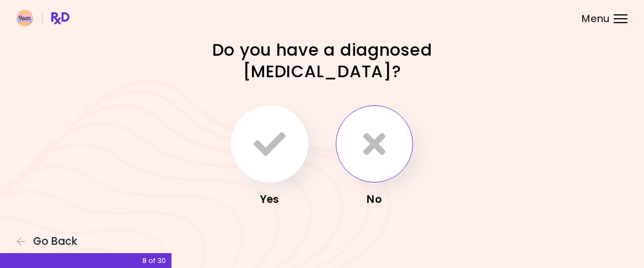 This screenshot has height=268, width=644. Describe the element at coordinates (50, 241) in the screenshot. I see `button: Go Back` at that location.